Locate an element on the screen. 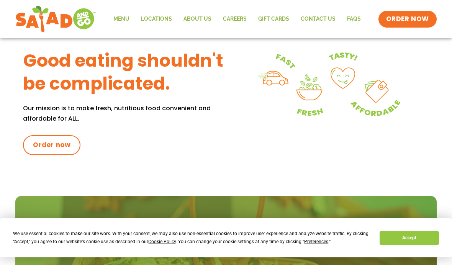  a: Contact Us is located at coordinates (318, 19).